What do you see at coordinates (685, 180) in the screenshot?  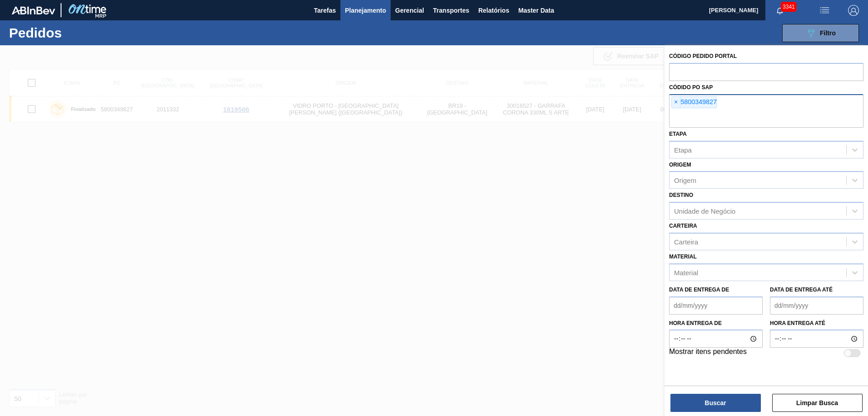 I see `div: Origem` at bounding box center [685, 180].